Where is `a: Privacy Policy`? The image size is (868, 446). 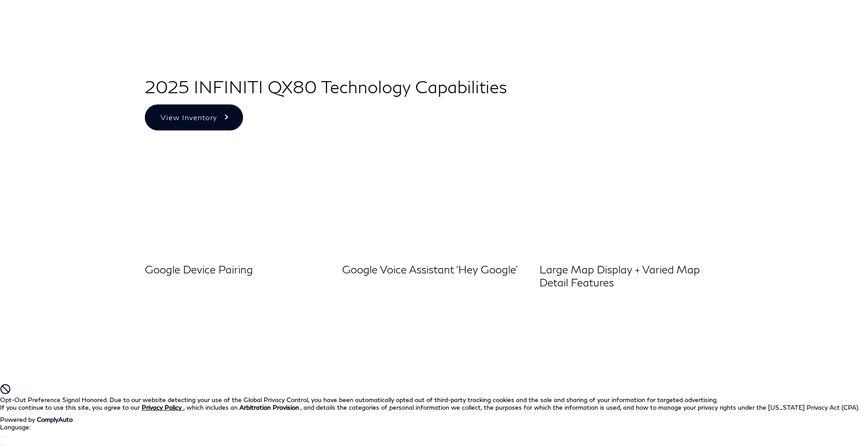
a: Privacy Policy is located at coordinates (163, 408).